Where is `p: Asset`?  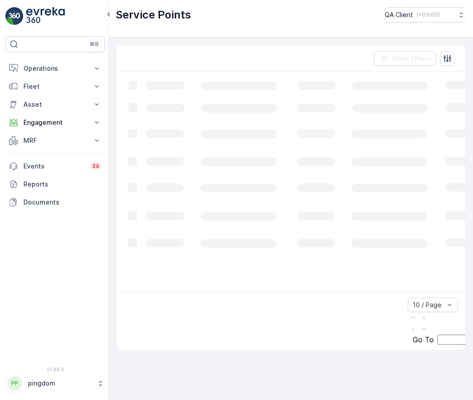
p: Asset is located at coordinates (55, 105).